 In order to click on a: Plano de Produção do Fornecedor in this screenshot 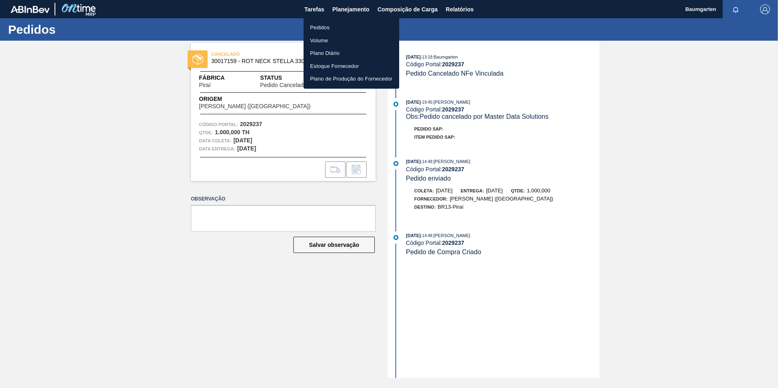, I will do `click(351, 79)`.